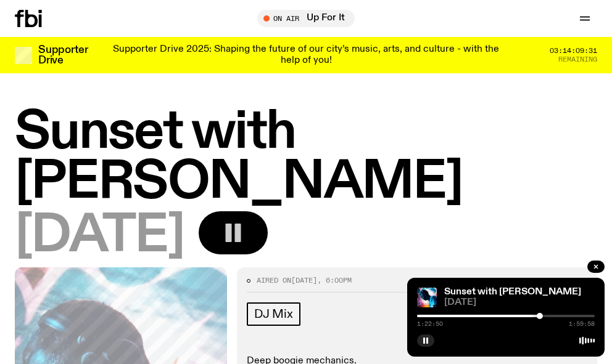 The width and height of the screenshot is (612, 364). I want to click on span: 1:59:58, so click(581, 324).